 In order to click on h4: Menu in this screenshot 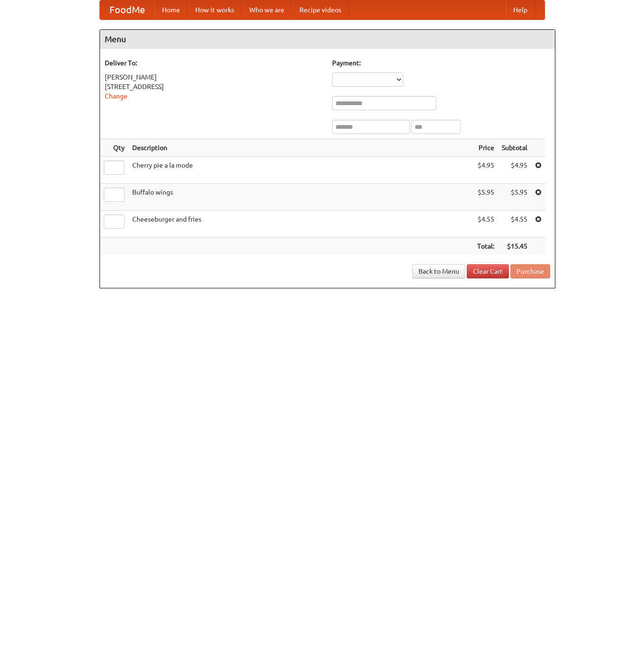, I will do `click(327, 40)`.